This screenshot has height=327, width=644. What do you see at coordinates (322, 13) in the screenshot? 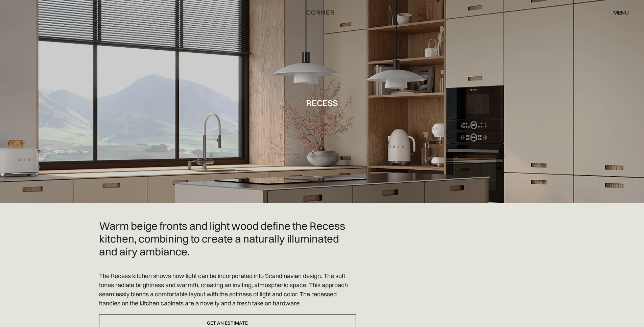
I see `a: home` at bounding box center [322, 13].